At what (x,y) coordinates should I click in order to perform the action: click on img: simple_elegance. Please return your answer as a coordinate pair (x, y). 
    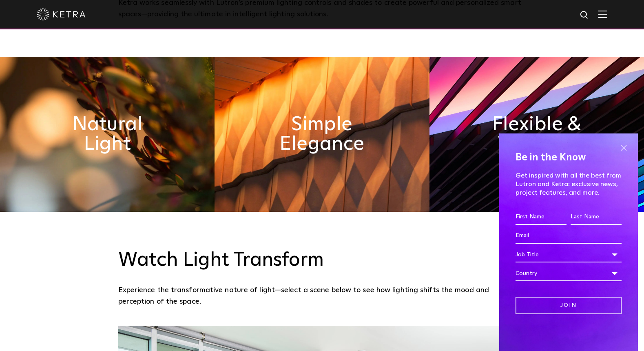
    Looking at the image, I should click on (322, 134).